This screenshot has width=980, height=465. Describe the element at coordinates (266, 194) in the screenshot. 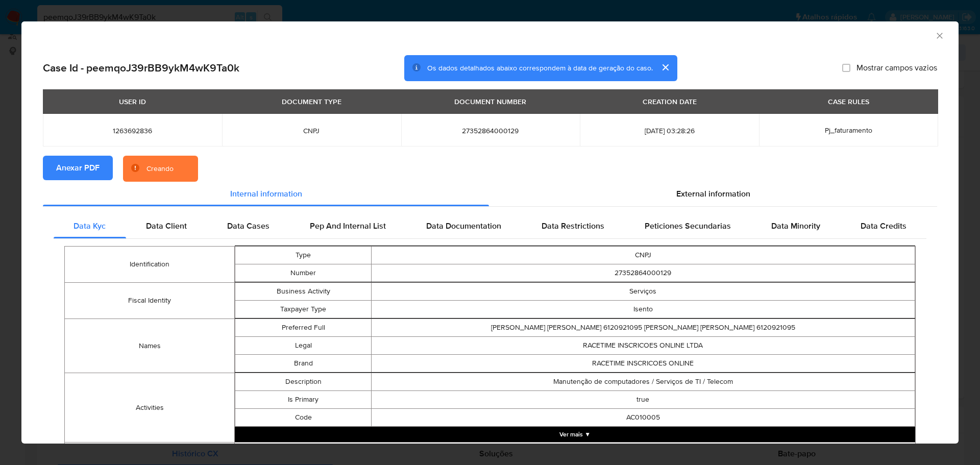

I see `span: Internal information` at that location.